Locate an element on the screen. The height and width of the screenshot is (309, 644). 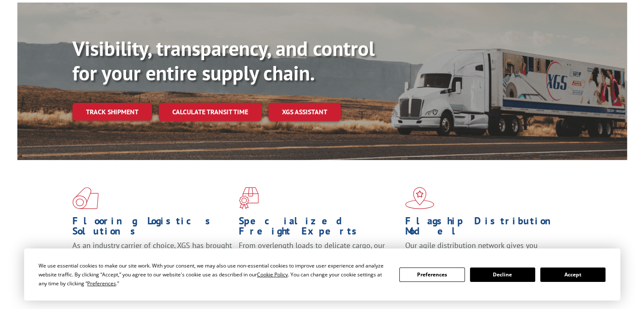
button: Preferences is located at coordinates (432, 275).